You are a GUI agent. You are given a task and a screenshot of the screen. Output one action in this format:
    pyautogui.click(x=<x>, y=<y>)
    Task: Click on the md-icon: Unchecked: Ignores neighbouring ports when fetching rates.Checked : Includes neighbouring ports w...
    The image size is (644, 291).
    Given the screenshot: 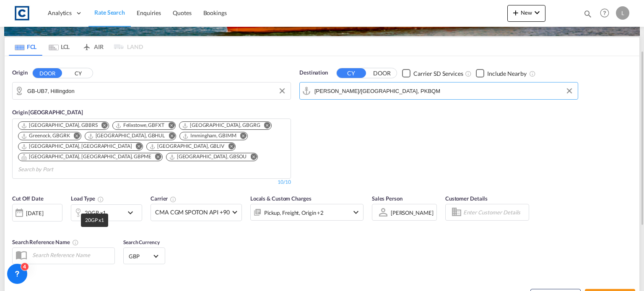 What is the action you would take?
    pyautogui.click(x=533, y=74)
    